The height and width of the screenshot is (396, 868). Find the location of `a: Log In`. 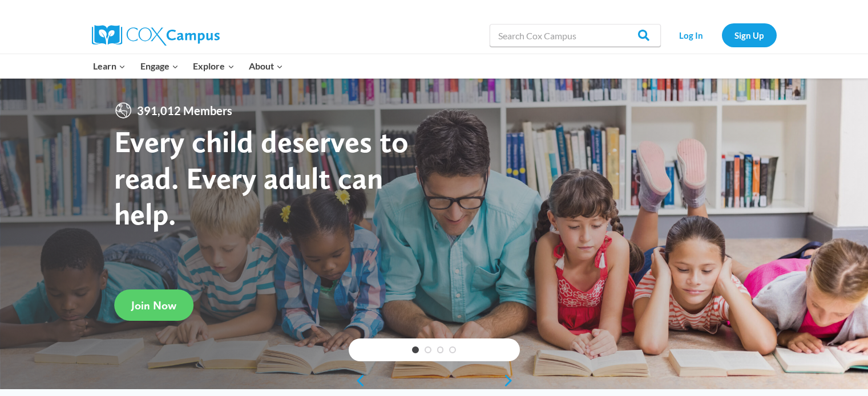

a: Log In is located at coordinates (691, 35).